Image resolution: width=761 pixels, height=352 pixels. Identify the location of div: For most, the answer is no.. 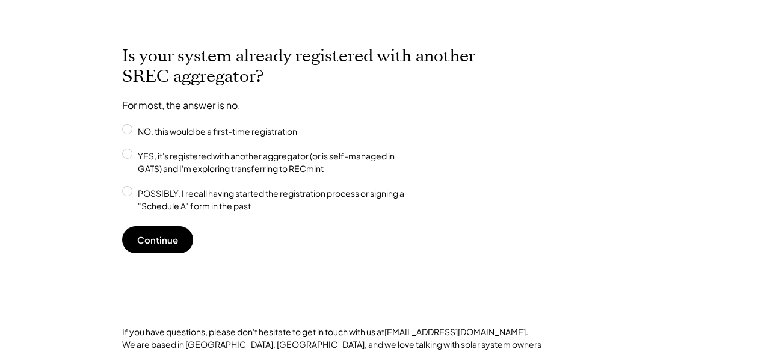
(181, 105).